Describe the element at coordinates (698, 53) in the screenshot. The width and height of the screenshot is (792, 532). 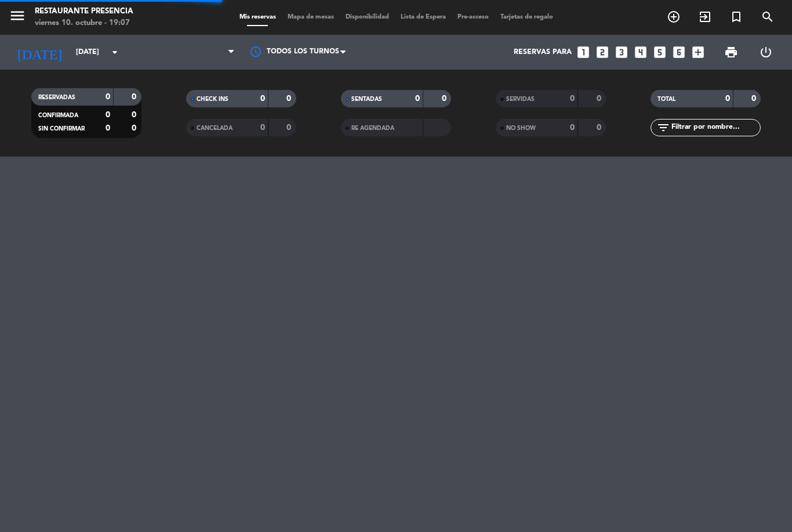
I see `i: add_box` at that location.